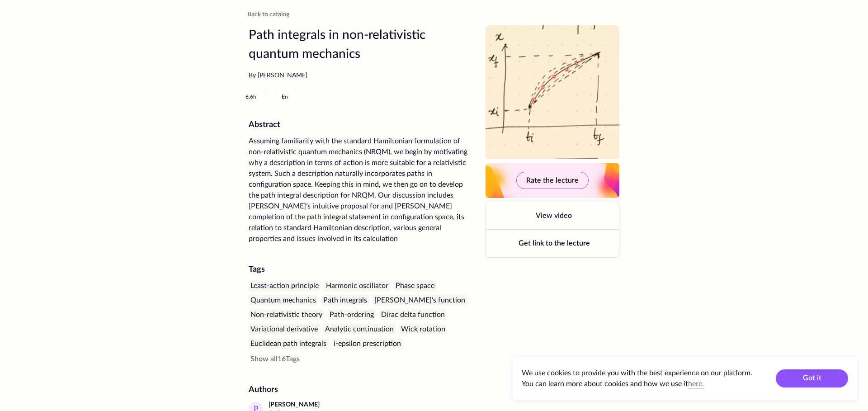 The height and width of the screenshot is (411, 868). What do you see at coordinates (423, 329) in the screenshot?
I see `div: Wick rotation` at bounding box center [423, 329].